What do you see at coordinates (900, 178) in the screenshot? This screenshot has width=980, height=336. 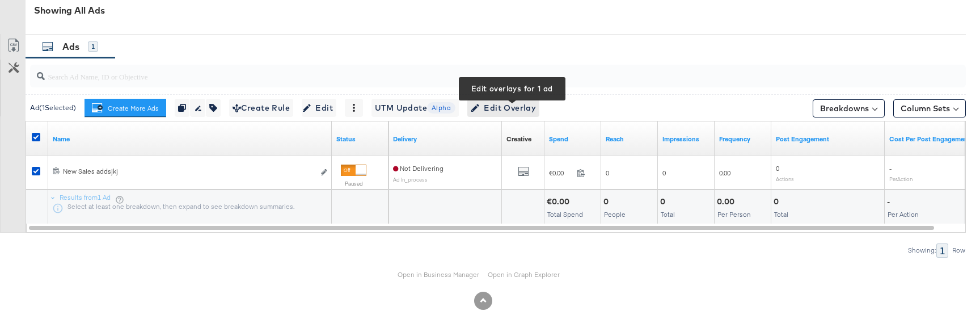 I see `sub: Per Action` at bounding box center [900, 178].